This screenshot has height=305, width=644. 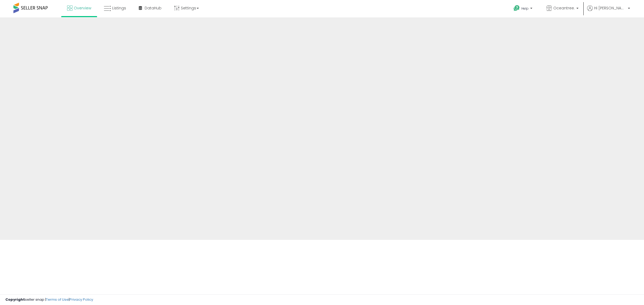 I want to click on i: Get Help, so click(x=517, y=8).